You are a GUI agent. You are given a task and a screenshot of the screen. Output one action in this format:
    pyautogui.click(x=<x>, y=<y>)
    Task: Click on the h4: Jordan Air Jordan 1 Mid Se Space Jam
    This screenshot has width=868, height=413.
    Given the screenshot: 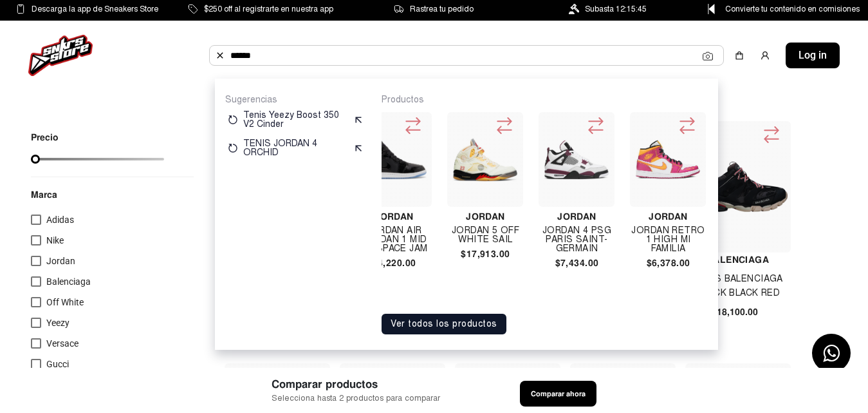 What is the action you would take?
    pyautogui.click(x=393, y=239)
    